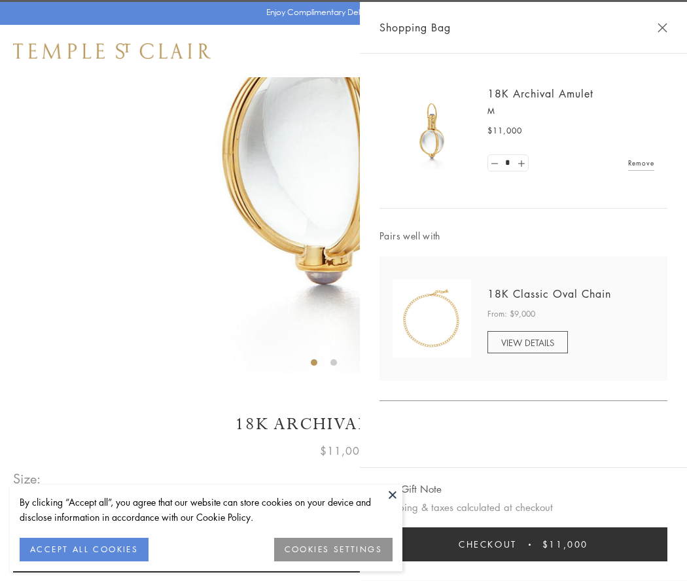 The height and width of the screenshot is (581, 687). What do you see at coordinates (84, 550) in the screenshot?
I see `button: ACCEPT ALL COOKIES` at bounding box center [84, 550].